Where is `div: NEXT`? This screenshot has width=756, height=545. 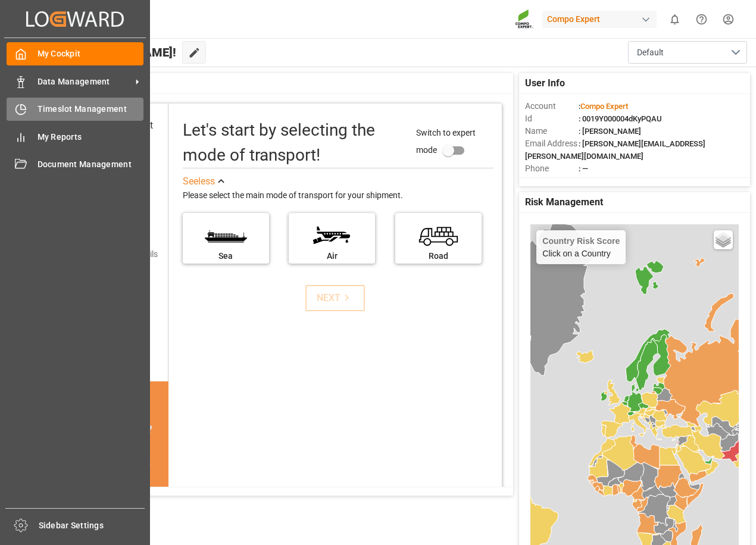
div: NEXT is located at coordinates (335, 298).